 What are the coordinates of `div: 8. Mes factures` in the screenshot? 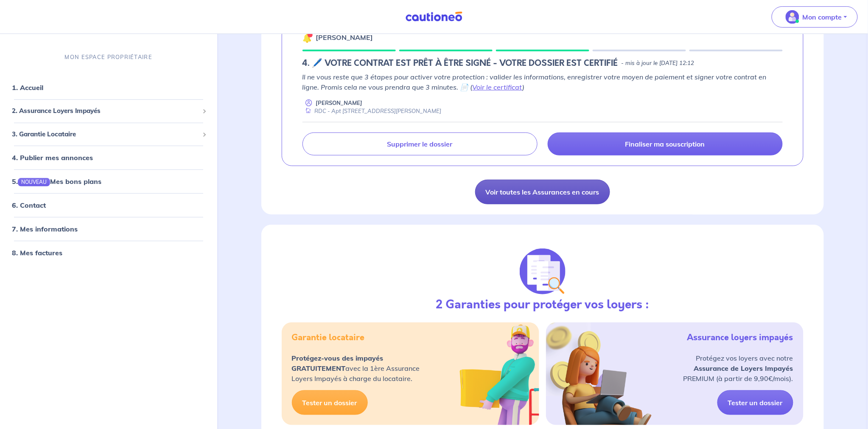 It's located at (108, 252).